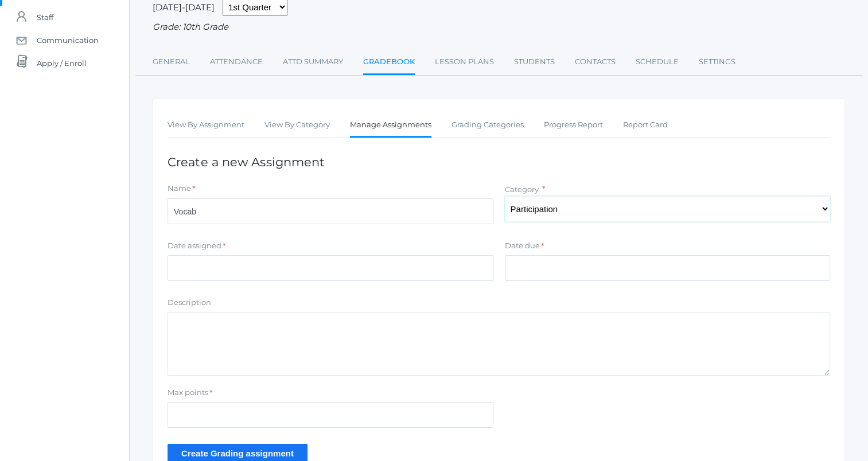 Image resolution: width=868 pixels, height=461 pixels. I want to click on label: Description, so click(190, 303).